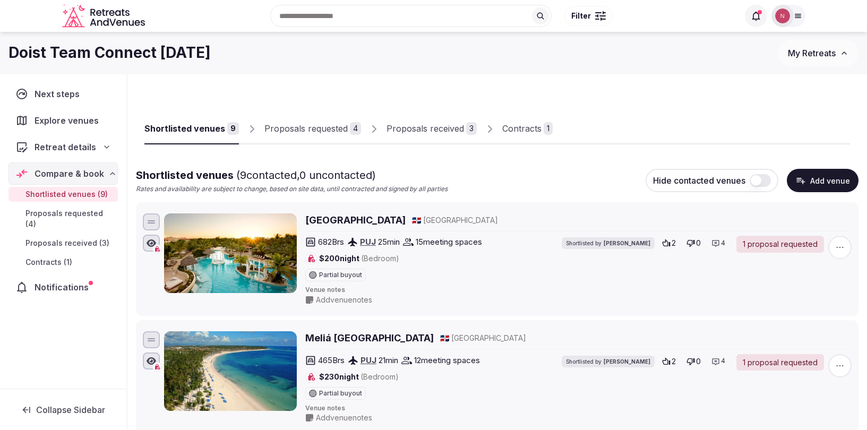 This screenshot has width=867, height=430. Describe the element at coordinates (63, 262) in the screenshot. I see `a: Contracts (1)` at that location.